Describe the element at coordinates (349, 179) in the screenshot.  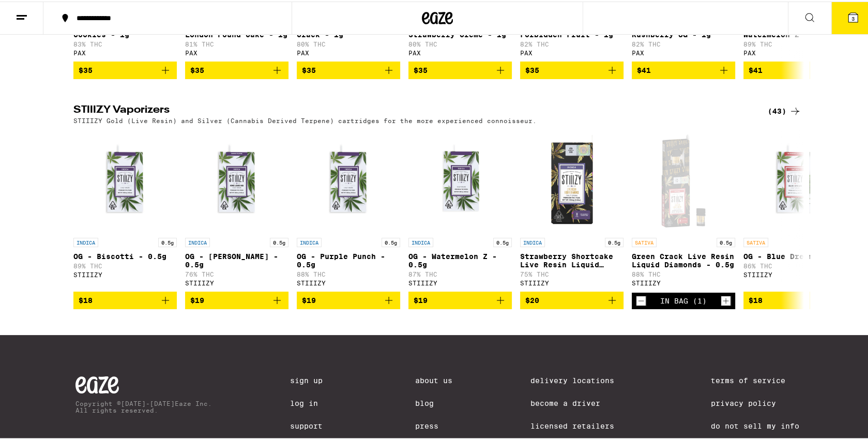
I see `img: STIIIZY - OG - Purple Punch - 0.5g` at that location.